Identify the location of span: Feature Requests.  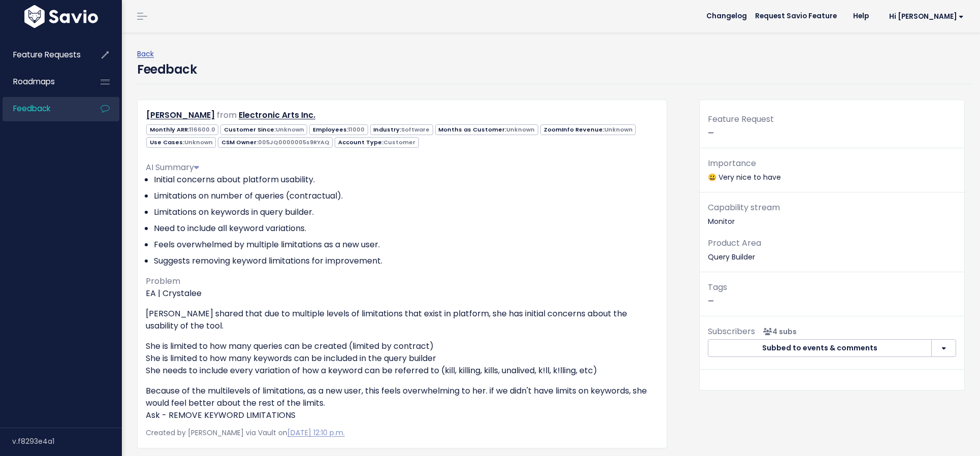
(46, 54).